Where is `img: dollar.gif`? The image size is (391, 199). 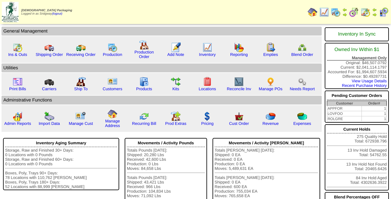
img: dollar.gif is located at coordinates (207, 116).